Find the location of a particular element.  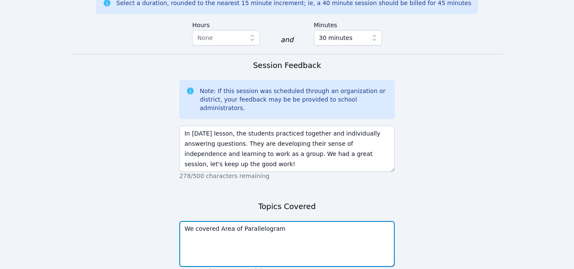

button: 30 minutes is located at coordinates (348, 38).